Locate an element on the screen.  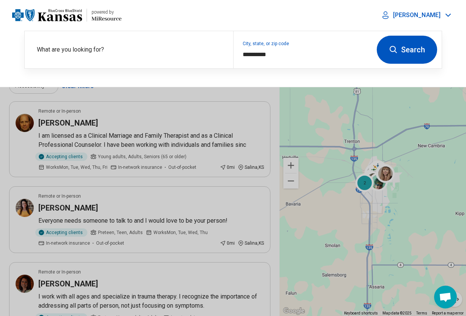
a: Blue Cross Blue Shield Kansaspowered by is located at coordinates (67, 15).